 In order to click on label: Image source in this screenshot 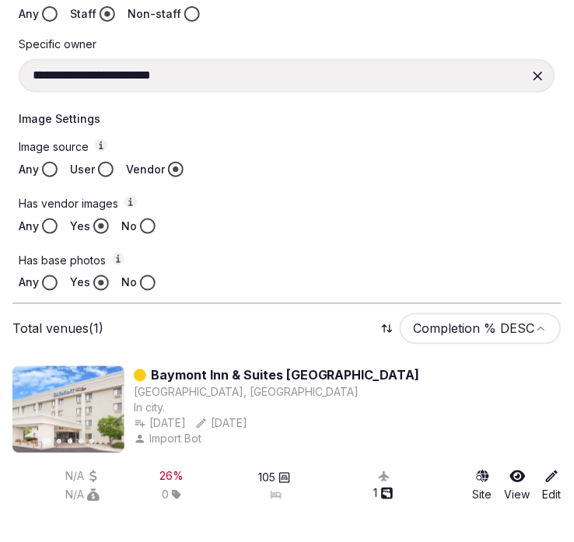, I will do `click(287, 147)`.